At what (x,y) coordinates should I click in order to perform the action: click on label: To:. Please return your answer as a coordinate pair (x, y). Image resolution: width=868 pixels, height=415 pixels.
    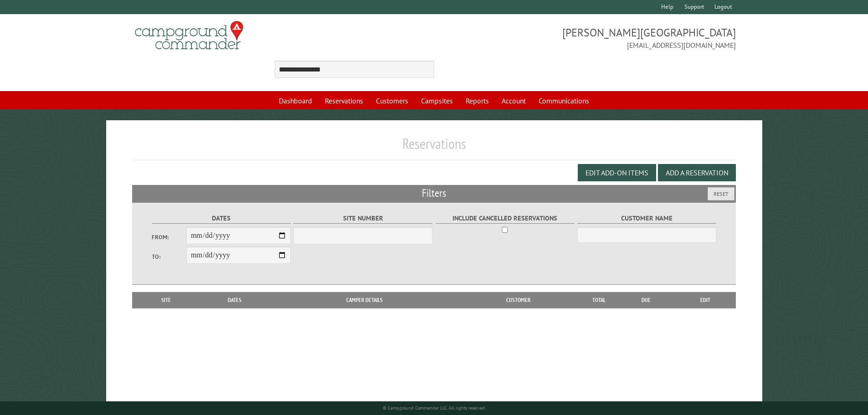
    Looking at the image, I should click on (169, 256).